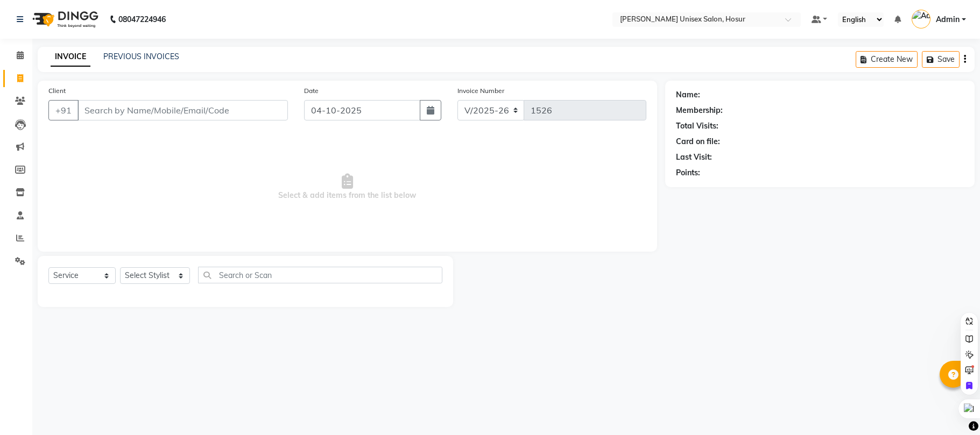  What do you see at coordinates (142, 19) in the screenshot?
I see `b: 08047224946` at bounding box center [142, 19].